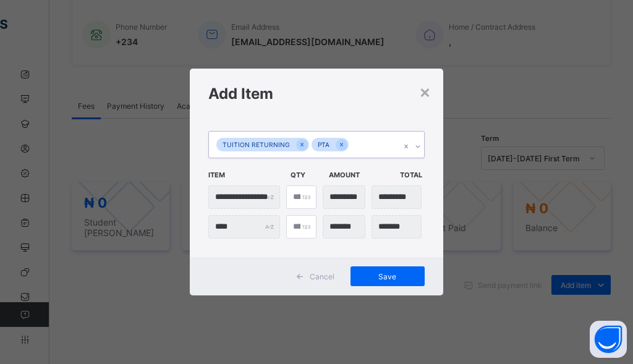 The image size is (633, 364). Describe the element at coordinates (361, 175) in the screenshot. I see `span: Amount` at that location.